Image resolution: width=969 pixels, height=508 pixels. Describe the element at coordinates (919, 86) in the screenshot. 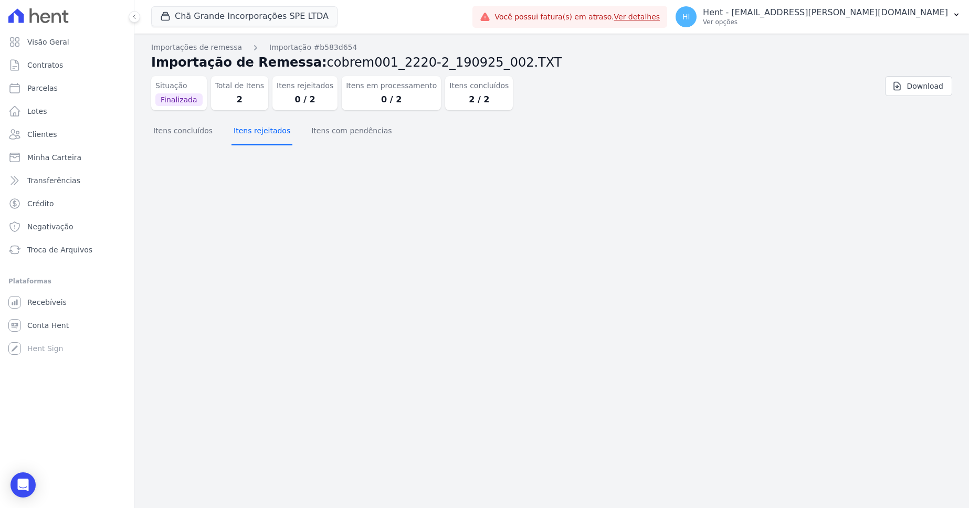

I see `a: Download` at that location.